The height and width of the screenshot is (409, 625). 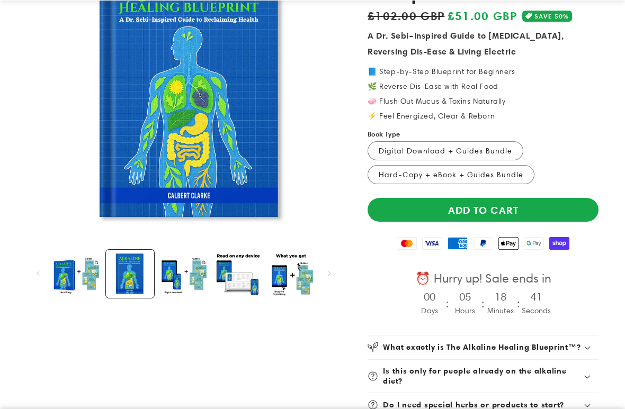 What do you see at coordinates (483, 376) in the screenshot?
I see `summary: Is this only for people already on the alkaline diet?` at bounding box center [483, 376].